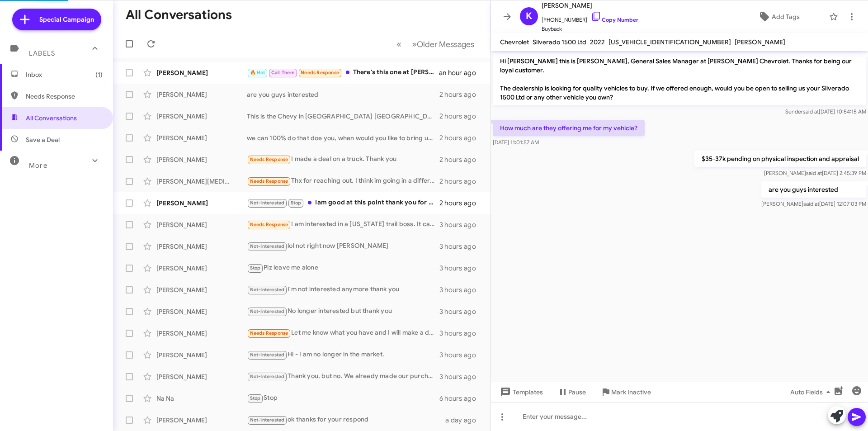 The image size is (868, 431). What do you see at coordinates (343, 159) in the screenshot?
I see `div: I made a deal on a truck. Thank you` at bounding box center [343, 159].